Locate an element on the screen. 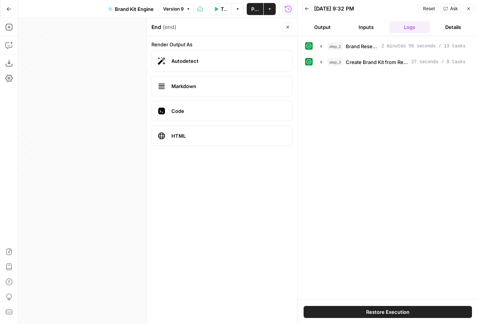 The height and width of the screenshot is (324, 478). span: step_2 is located at coordinates (335, 46).